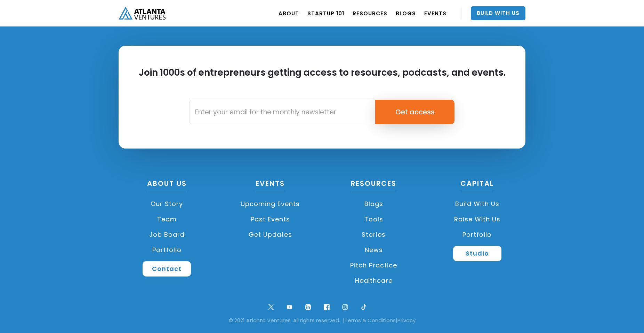  What do you see at coordinates (374, 204) in the screenshot?
I see `a: Blogs` at bounding box center [374, 204].